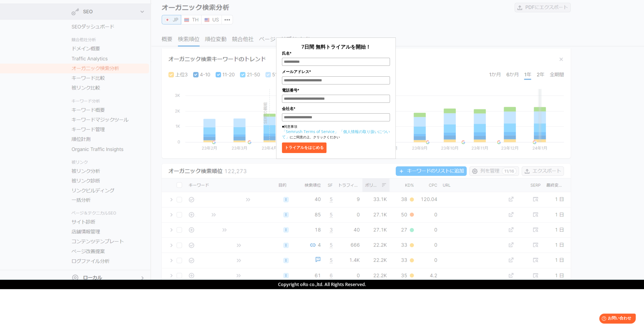 The height and width of the screenshot is (333, 644). What do you see at coordinates (336, 72) in the screenshot?
I see `label: メールアドレス*` at bounding box center [336, 72].